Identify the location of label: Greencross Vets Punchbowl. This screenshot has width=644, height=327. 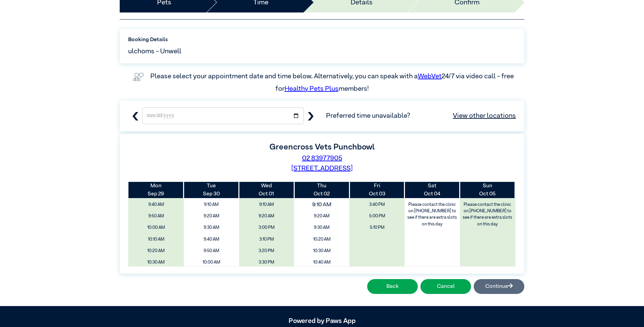
(322, 147).